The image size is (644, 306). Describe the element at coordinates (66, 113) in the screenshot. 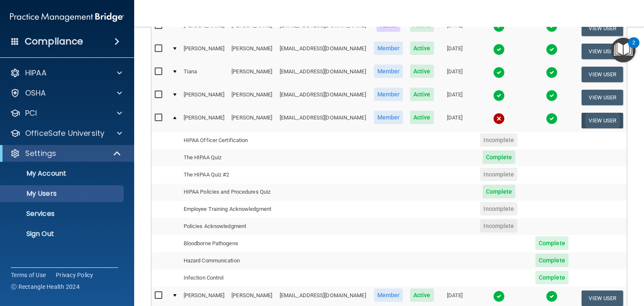

I see `a: PCI` at that location.